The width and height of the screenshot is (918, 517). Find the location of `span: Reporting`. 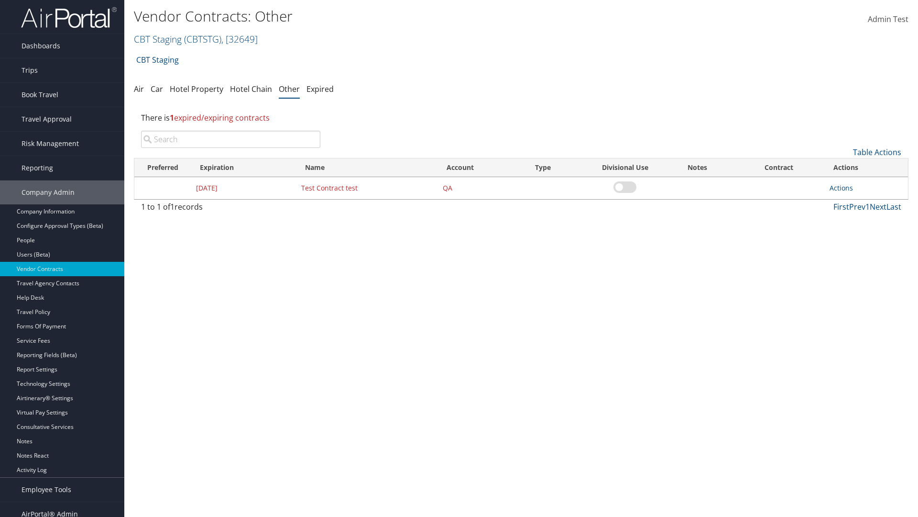

span: Reporting is located at coordinates (37, 168).